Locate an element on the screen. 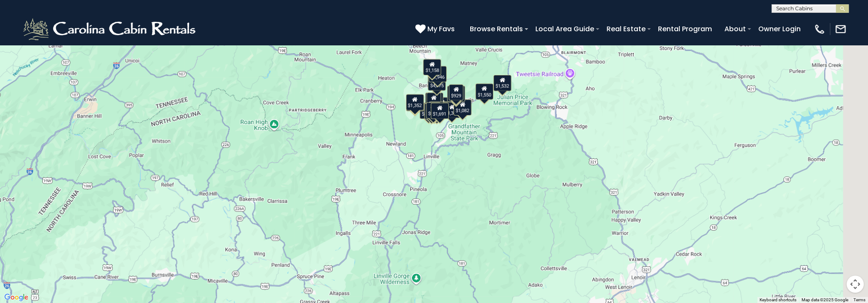  a: Owner Login is located at coordinates (779, 29).